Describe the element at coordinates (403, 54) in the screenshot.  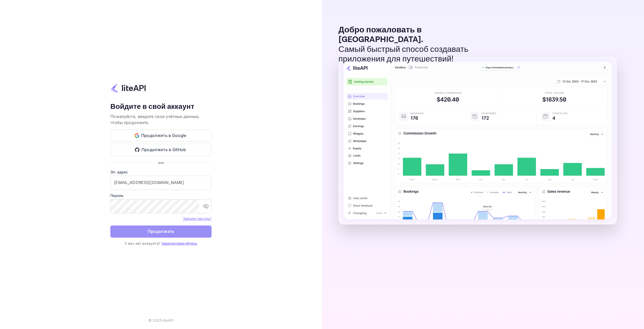
I see `ya-tr-span: Самый быстрый способ создавать приложения для путешествий!` at that location.